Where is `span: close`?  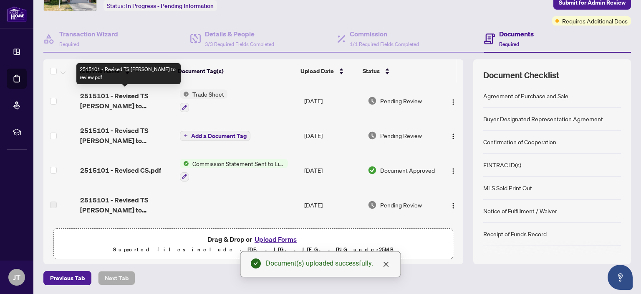
span: close is located at coordinates (386, 264).